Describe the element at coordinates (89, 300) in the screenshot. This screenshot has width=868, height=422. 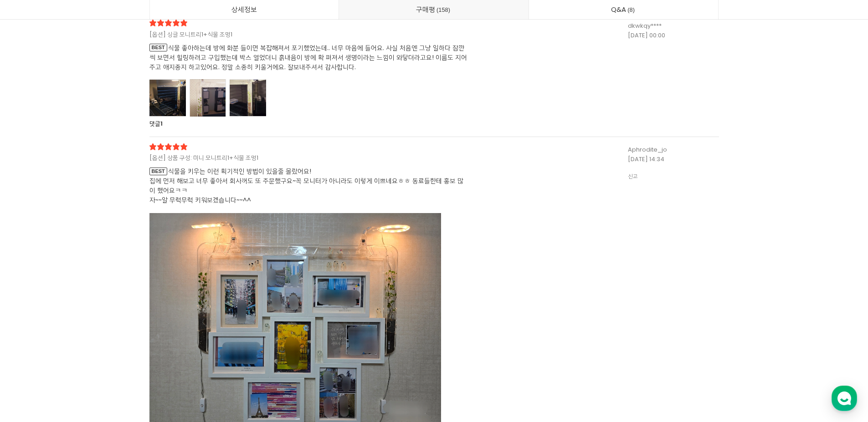
I see `a: 대화` at that location.